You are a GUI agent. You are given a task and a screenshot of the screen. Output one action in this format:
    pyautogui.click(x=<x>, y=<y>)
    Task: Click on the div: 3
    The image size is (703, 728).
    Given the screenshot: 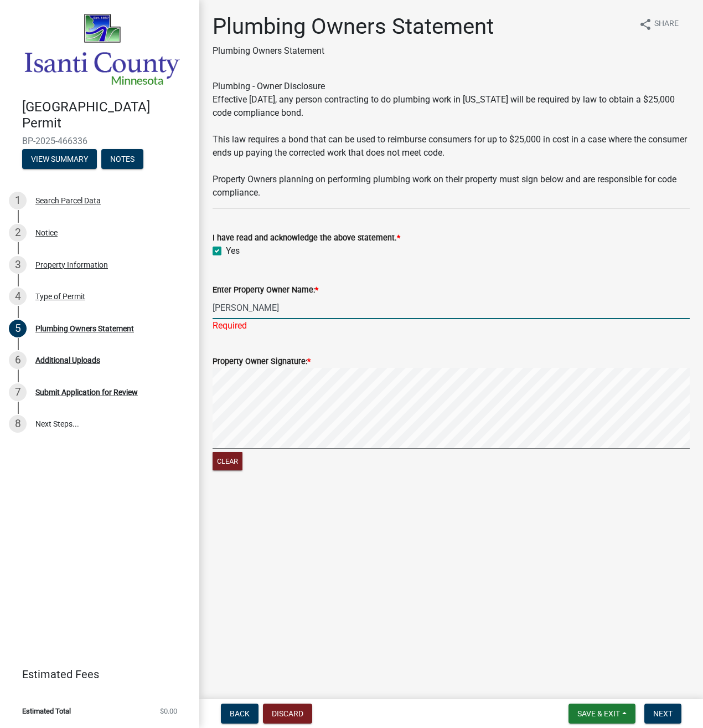 What is the action you would take?
    pyautogui.click(x=18, y=265)
    